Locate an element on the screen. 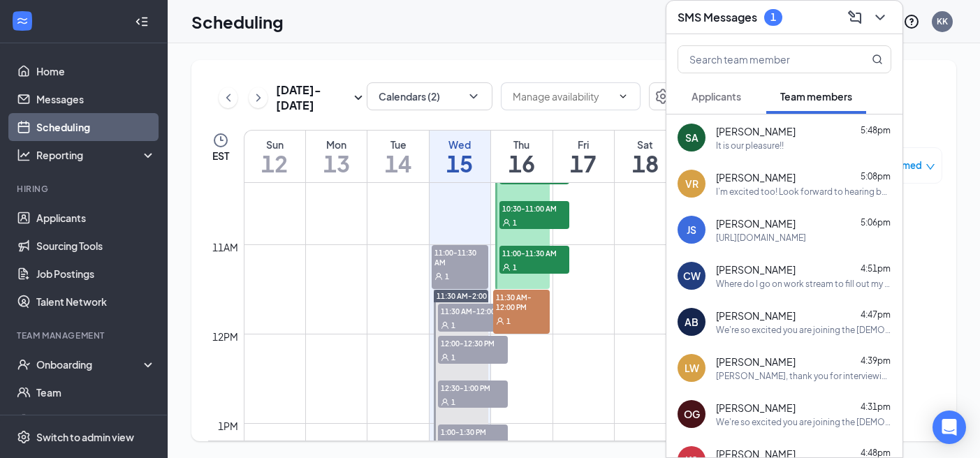 The width and height of the screenshot is (980, 458). svg: ChevronDown is located at coordinates (623, 96).